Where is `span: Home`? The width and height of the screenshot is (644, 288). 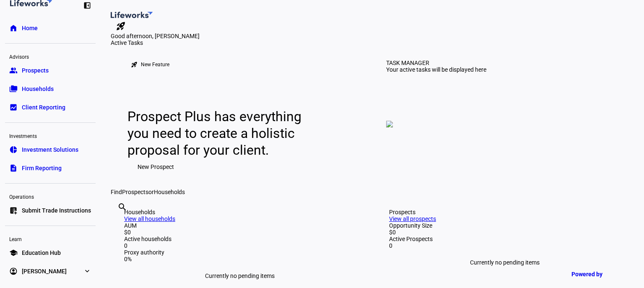
span: Home is located at coordinates (30, 28).